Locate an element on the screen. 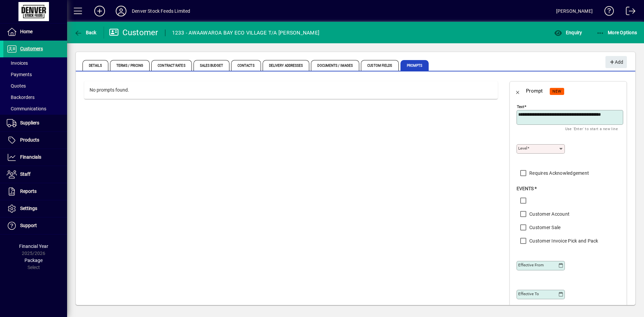 The width and height of the screenshot is (644, 317). a: Home is located at coordinates (35, 32).